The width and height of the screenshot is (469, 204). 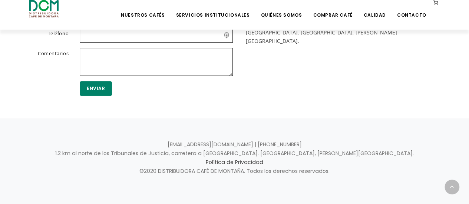 What do you see at coordinates (47, 61) in the screenshot?
I see `label: Comentarios` at bounding box center [47, 61].